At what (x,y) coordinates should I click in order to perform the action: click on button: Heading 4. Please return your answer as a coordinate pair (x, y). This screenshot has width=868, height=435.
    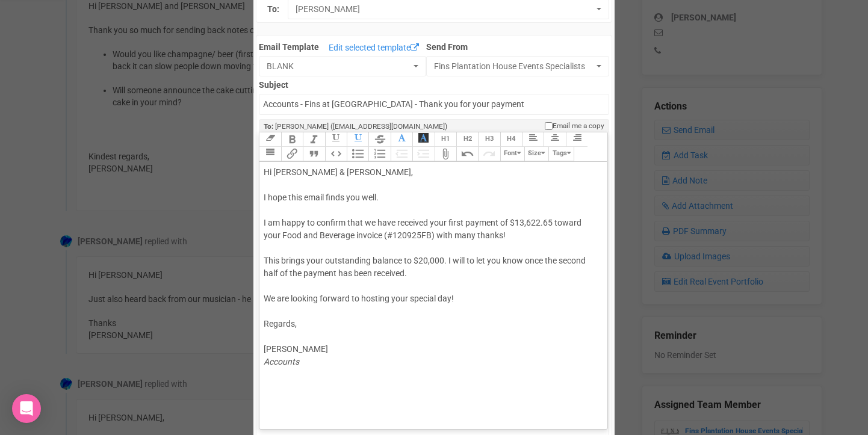
    Looking at the image, I should click on (511, 139).